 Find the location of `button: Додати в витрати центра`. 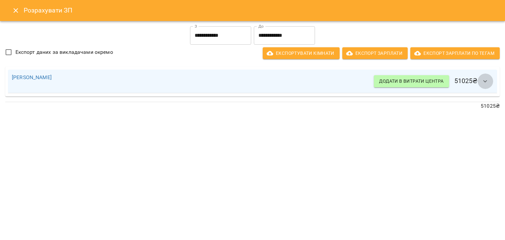

button: Додати в витрати центра is located at coordinates (411, 81).